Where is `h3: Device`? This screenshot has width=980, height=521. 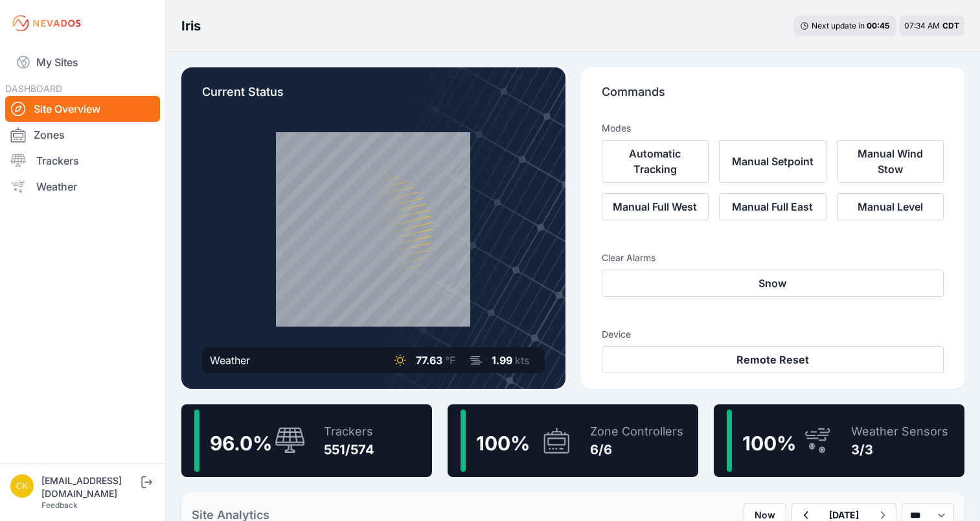
h3: Device is located at coordinates (773, 334).